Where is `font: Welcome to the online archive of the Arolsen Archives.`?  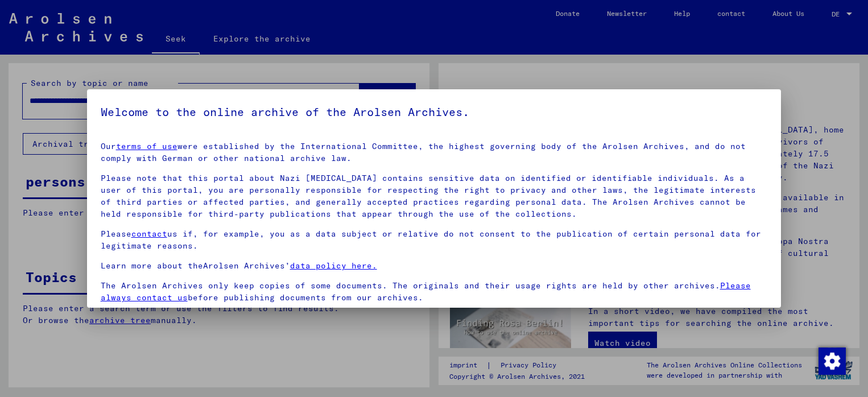
font: Welcome to the online archive of the Arolsen Archives. is located at coordinates (285, 112).